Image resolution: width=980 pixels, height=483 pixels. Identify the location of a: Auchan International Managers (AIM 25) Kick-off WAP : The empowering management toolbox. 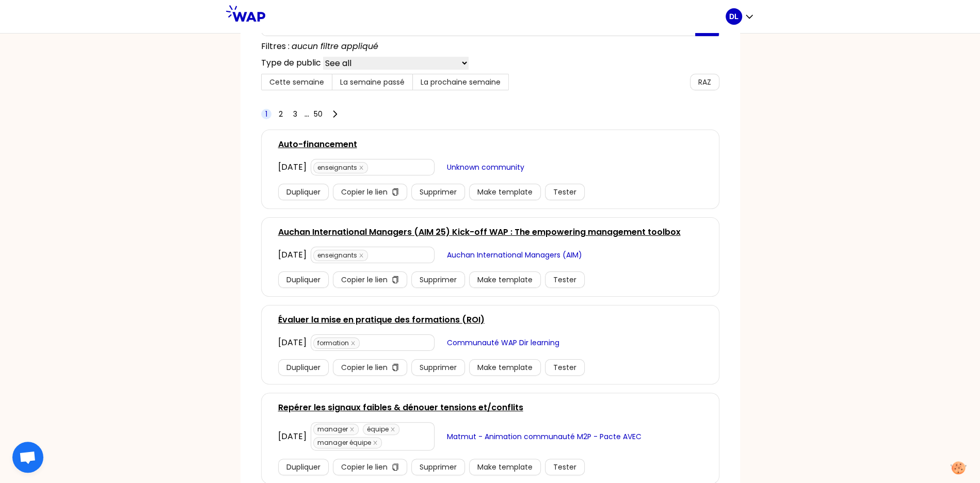
(479, 232).